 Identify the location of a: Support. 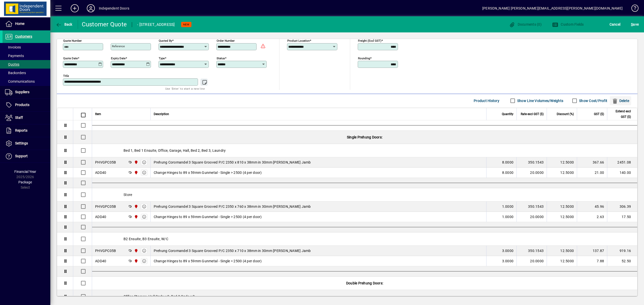
(27, 156).